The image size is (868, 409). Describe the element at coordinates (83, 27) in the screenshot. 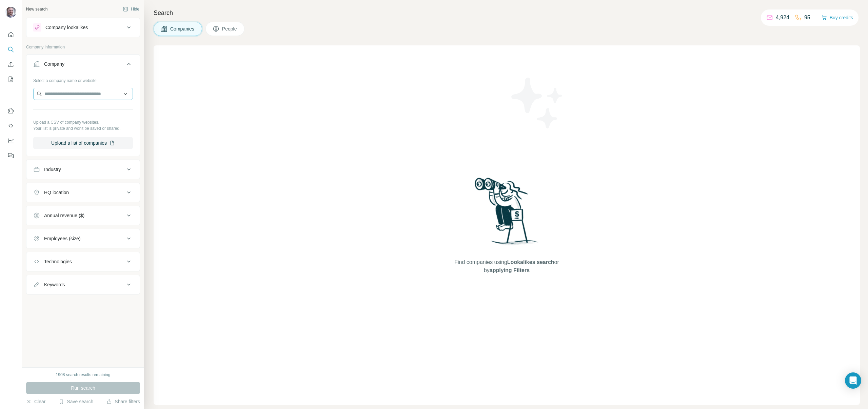

I see `button: Company lookalikes` at that location.